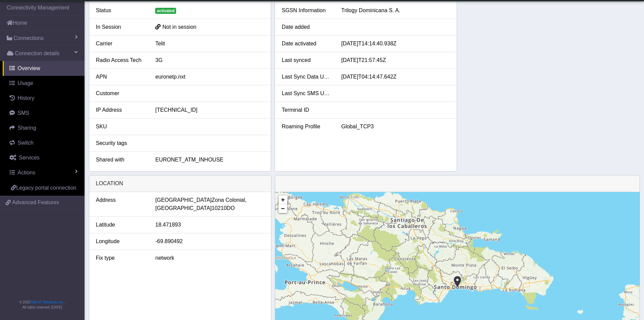 The image size is (644, 320). Describe the element at coordinates (120, 110) in the screenshot. I see `div: IP Address` at that location.